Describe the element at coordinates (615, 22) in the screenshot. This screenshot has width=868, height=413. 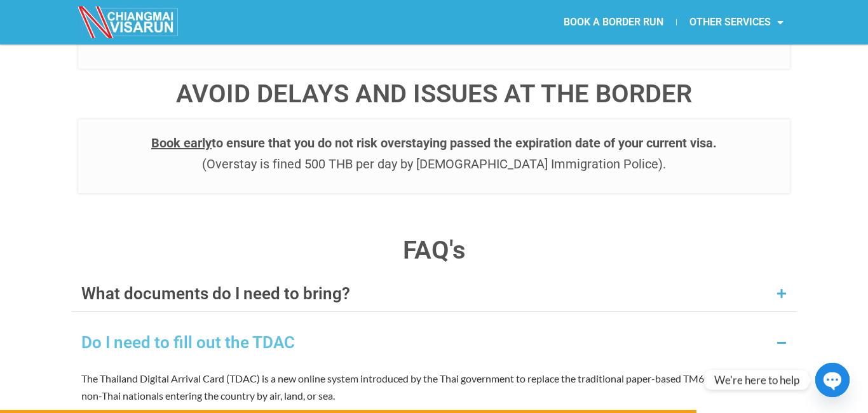
I see `nav: Menu` at that location.